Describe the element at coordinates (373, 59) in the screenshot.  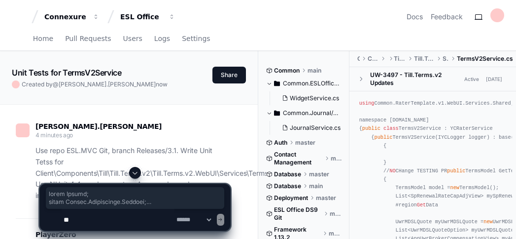
I see `span: Components` at that location.